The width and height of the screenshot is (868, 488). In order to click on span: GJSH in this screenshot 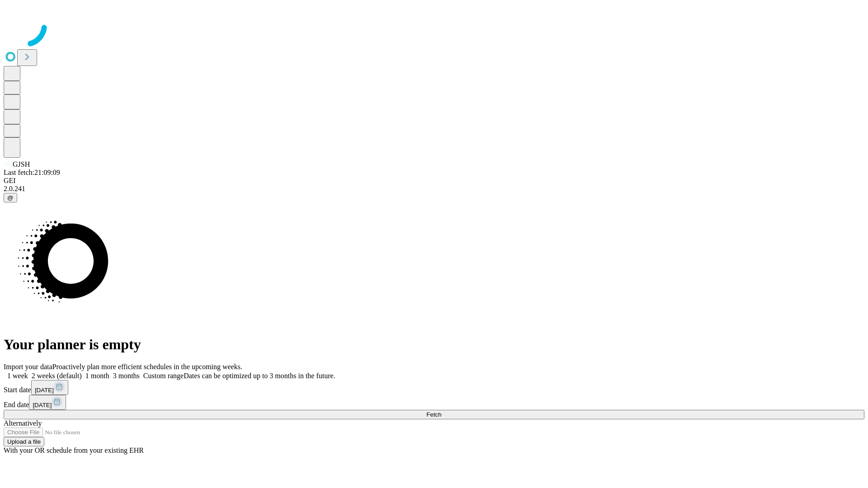, I will do `click(21, 164)`.